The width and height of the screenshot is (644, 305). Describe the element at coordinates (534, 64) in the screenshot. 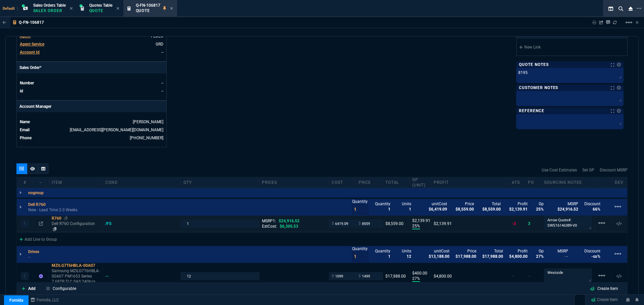

I see `p: Quote Notes` at that location.